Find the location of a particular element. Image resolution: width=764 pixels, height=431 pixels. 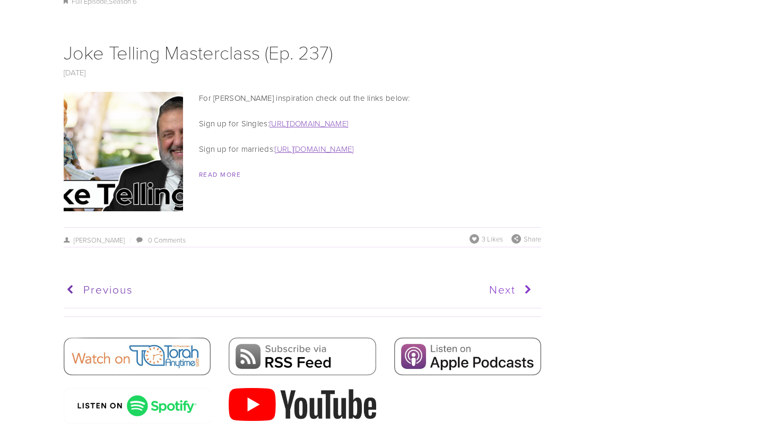

img: Apple Podcasts.jpg is located at coordinates (467, 356).